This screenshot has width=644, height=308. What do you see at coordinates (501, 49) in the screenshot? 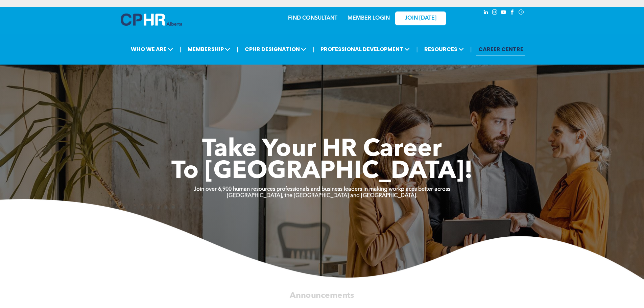
I see `a: CAREER CENTRE` at bounding box center [501, 49].